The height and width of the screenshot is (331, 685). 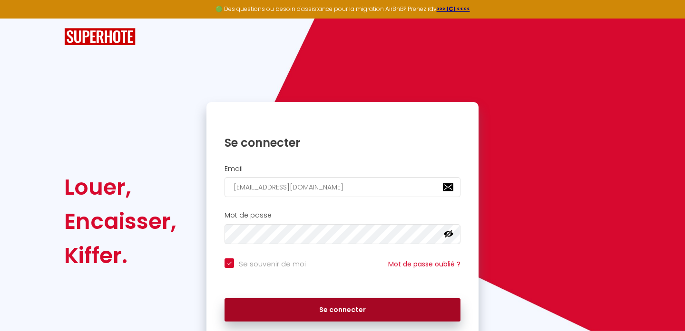 What do you see at coordinates (342, 143) in the screenshot?
I see `h1: Se connecter` at bounding box center [342, 143].